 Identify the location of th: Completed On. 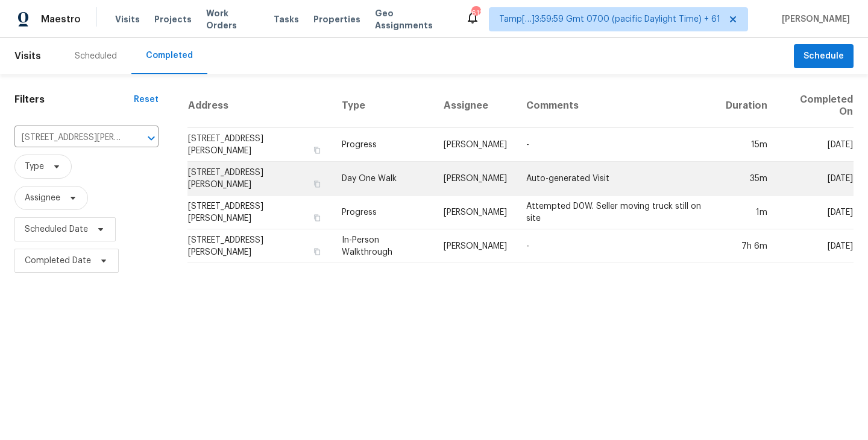
(815, 106).